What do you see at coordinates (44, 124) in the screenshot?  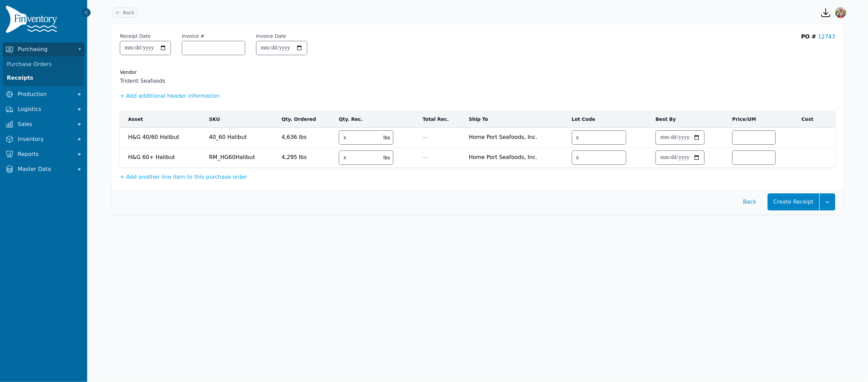 I see `button: Sales` at bounding box center [44, 124].